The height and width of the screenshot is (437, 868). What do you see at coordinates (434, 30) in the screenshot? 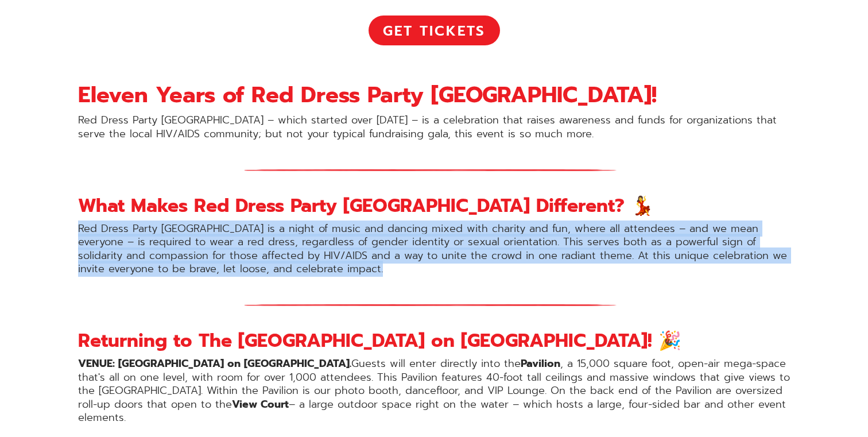
I see `a: Get Tickets` at bounding box center [434, 30].